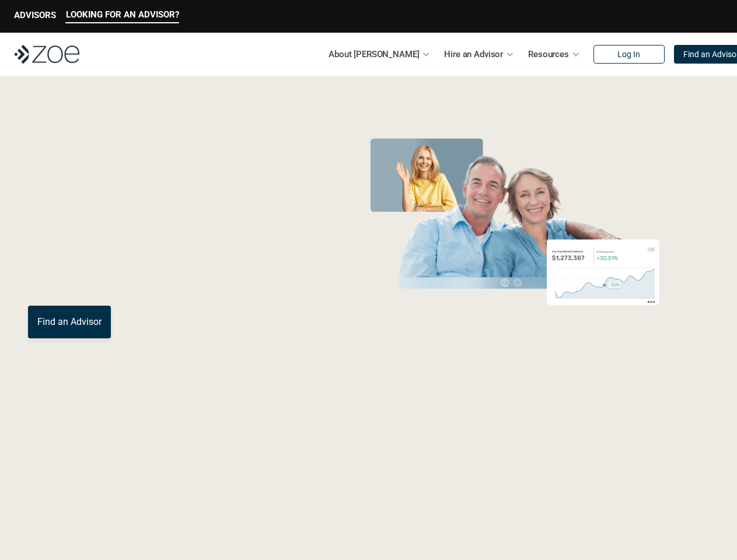 The image size is (737, 560). What do you see at coordinates (368, 515) in the screenshot?
I see `p: Loremipsum: *DolOrsi Ametconsecte adi Eli Seddoeius tem inc utlaboreet. Dol 4165 MagNaal Enimadmi...` at bounding box center [368, 515].